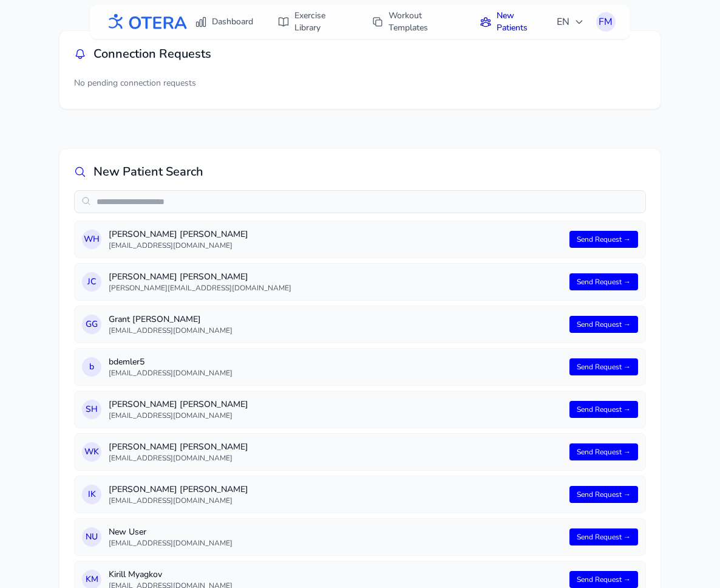 This screenshot has height=588, width=720. Describe the element at coordinates (224, 22) in the screenshot. I see `a: Dashboard` at that location.